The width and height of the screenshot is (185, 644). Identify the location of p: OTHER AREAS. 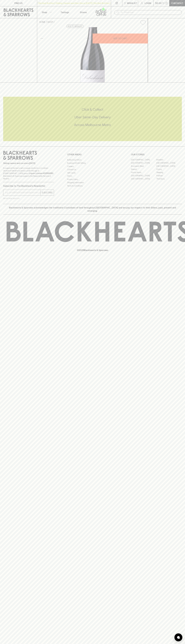
(92, 154).